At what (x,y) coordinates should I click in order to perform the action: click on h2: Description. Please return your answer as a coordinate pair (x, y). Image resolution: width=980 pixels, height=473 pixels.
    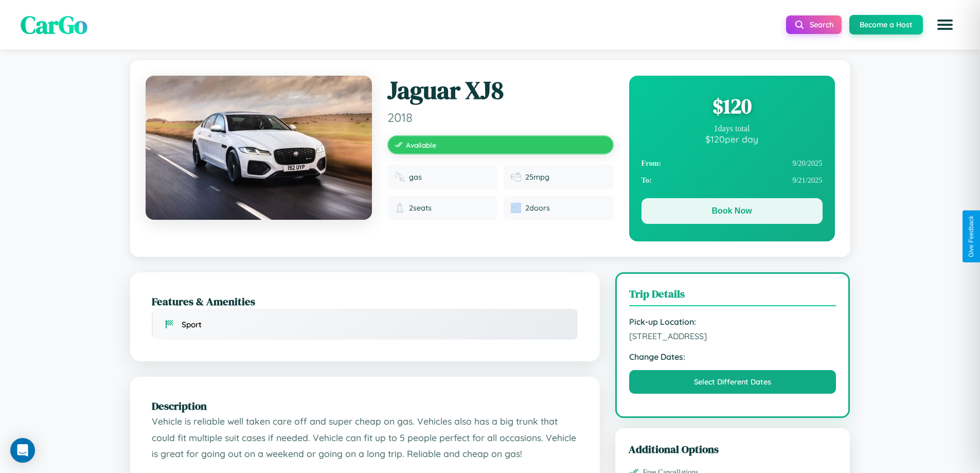
    Looking at the image, I should click on (365, 406).